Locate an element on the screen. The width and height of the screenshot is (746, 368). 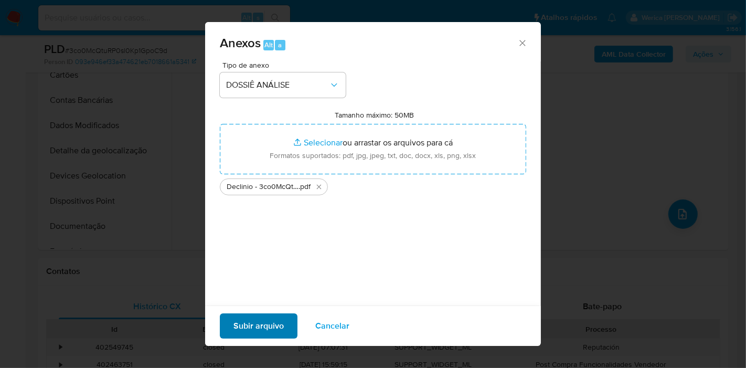
span: Alt is located at coordinates (269, 45).